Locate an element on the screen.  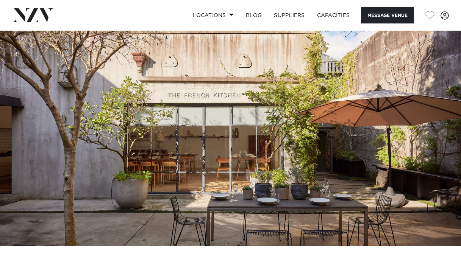
img: nzv-logo.png is located at coordinates (33, 15).